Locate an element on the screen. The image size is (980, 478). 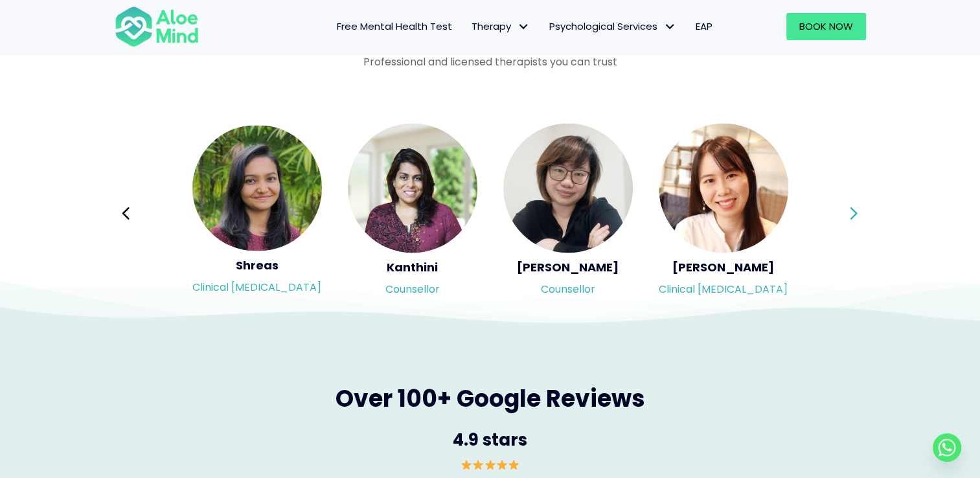
a: TherapyTherapy: submenu is located at coordinates (501, 26).